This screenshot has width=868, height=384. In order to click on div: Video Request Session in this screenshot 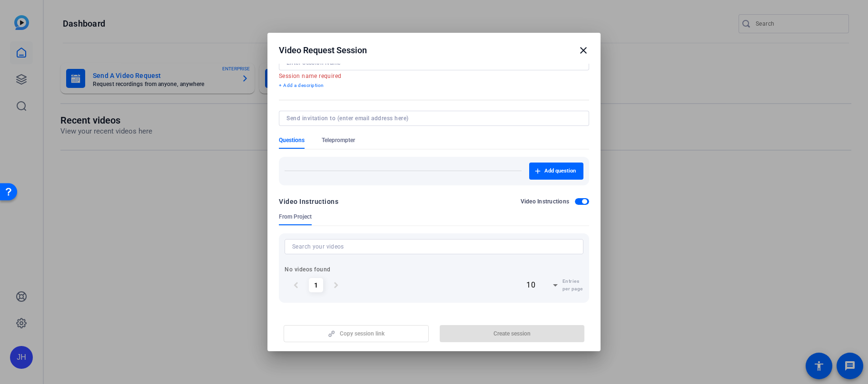, I will do `click(434, 50)`.